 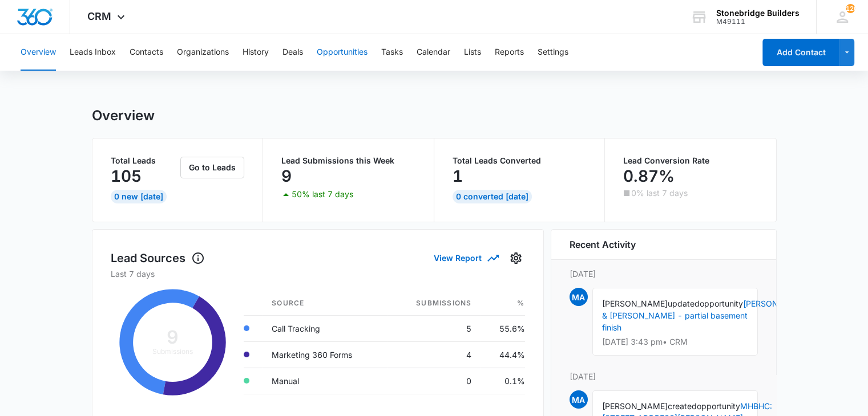 What do you see at coordinates (202, 53) in the screenshot?
I see `button: Organizations` at bounding box center [202, 53].